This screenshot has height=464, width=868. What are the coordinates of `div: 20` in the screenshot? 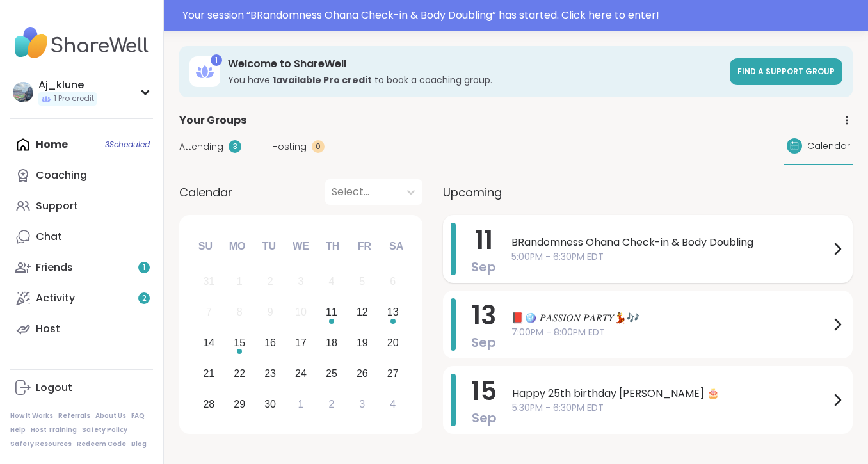 It's located at (393, 343).